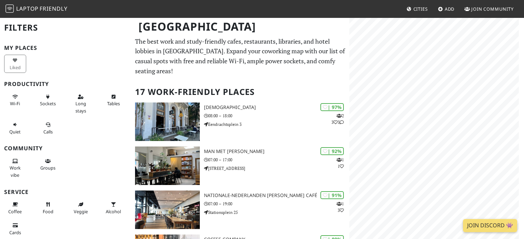 This screenshot has width=524, height=239. Describe the element at coordinates (15, 229) in the screenshot. I see `button: Cards` at that location.